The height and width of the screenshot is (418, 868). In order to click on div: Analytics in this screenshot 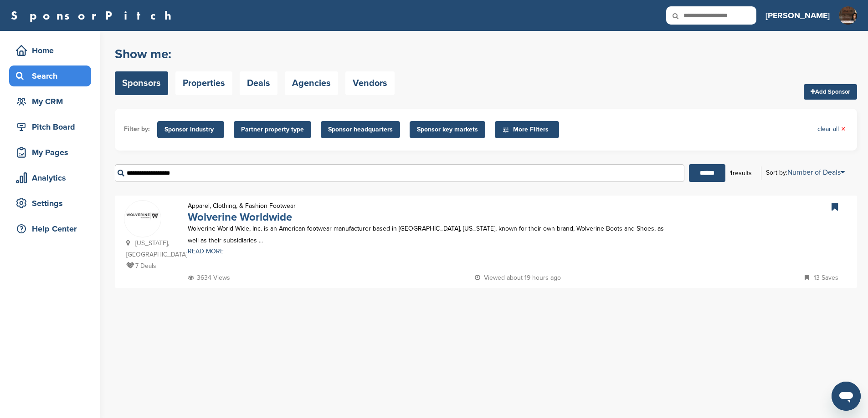, I will do `click(52, 178)`.